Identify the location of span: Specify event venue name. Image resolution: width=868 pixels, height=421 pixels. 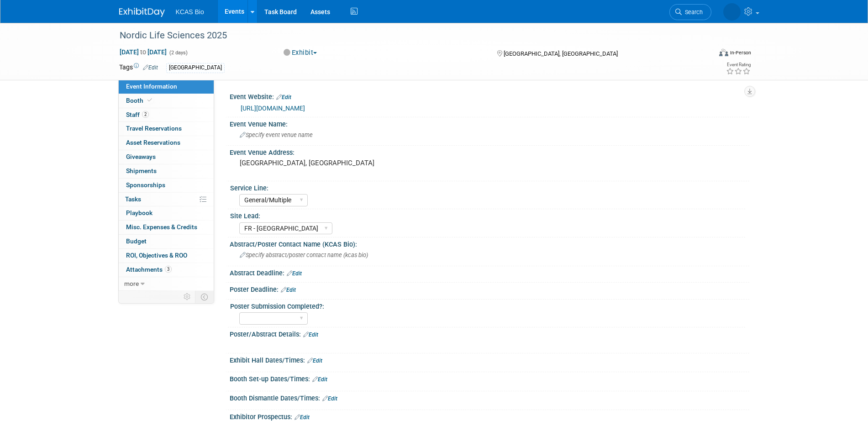
(276, 135).